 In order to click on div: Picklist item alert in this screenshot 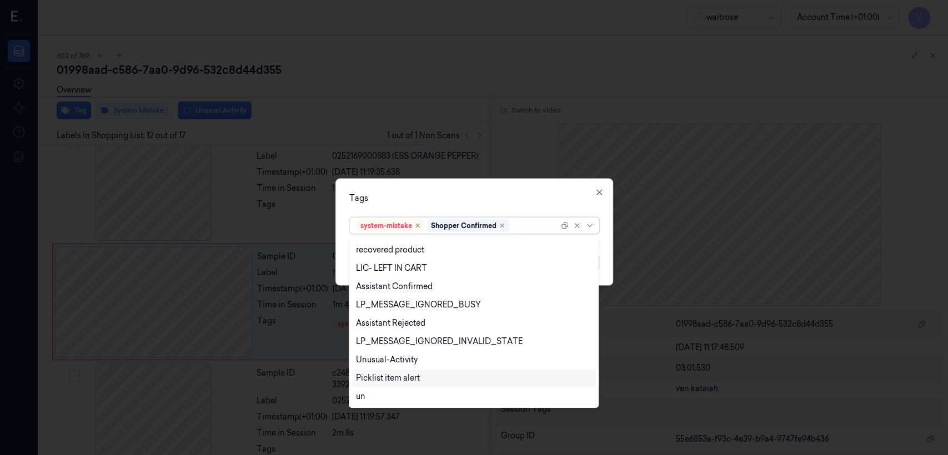, I will do `click(387, 378)`.